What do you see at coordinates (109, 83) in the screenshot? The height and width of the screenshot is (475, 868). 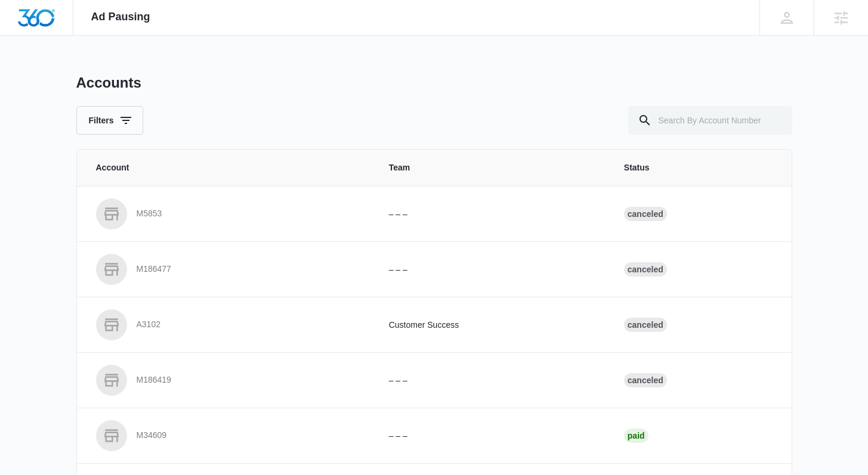 I see `h1: Accounts` at bounding box center [109, 83].